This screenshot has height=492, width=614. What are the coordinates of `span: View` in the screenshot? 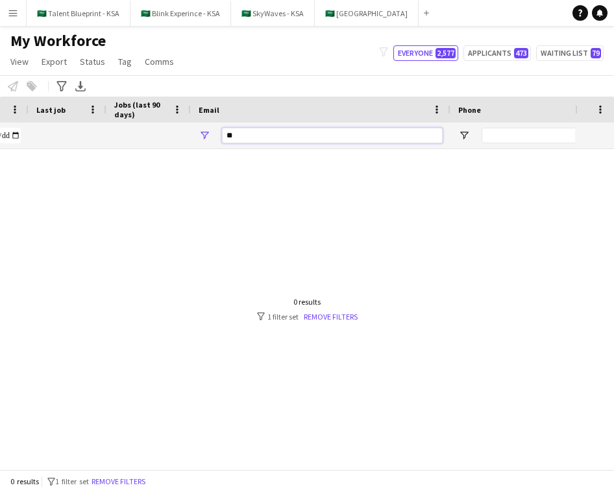 It's located at (19, 62).